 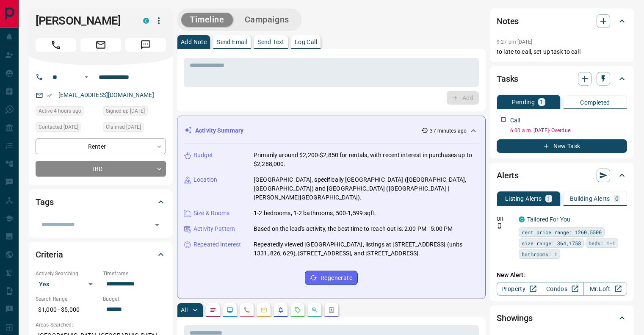 What do you see at coordinates (595, 103) in the screenshot?
I see `p: Completed` at bounding box center [595, 103].